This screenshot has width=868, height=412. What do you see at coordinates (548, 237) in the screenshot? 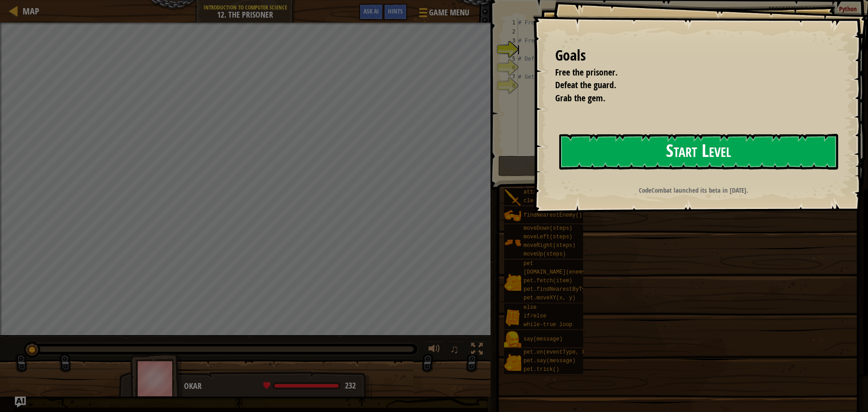
I see `span: moveLeft(steps)` at bounding box center [548, 237].